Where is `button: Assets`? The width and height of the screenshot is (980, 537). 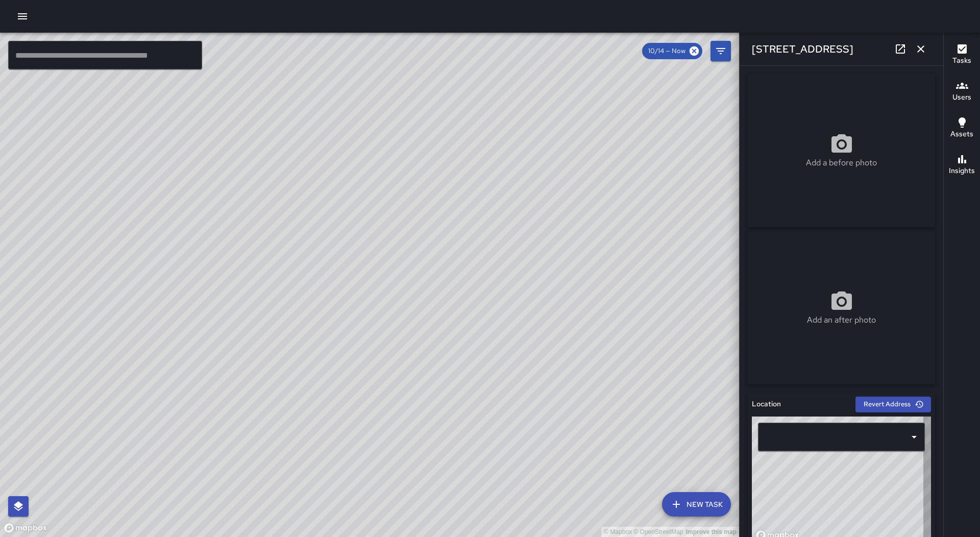 button: Assets is located at coordinates (961, 129).